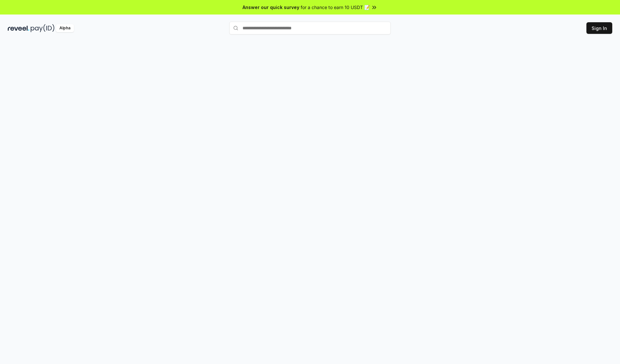  I want to click on img: reveel_dark, so click(19, 28).